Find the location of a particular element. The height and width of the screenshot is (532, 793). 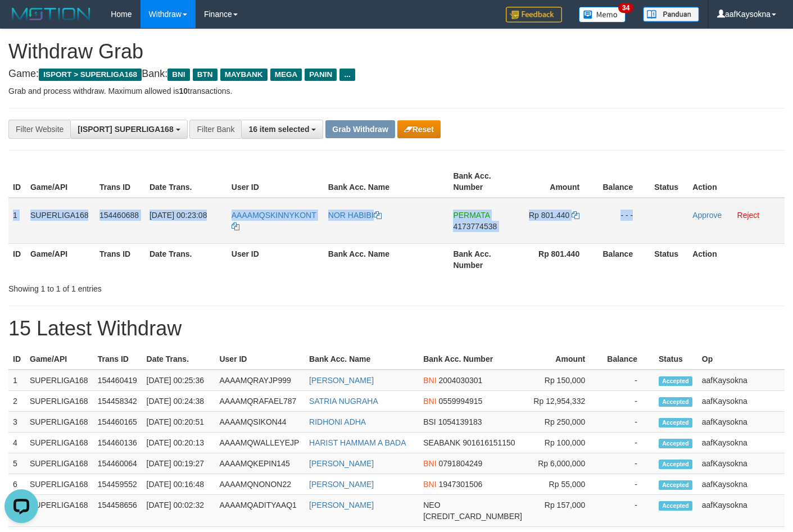

a: SATRIA NUGRAHA is located at coordinates (343, 401).